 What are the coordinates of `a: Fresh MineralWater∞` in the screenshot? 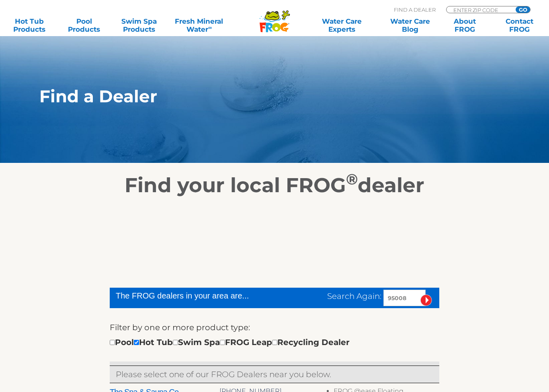 It's located at (199, 25).